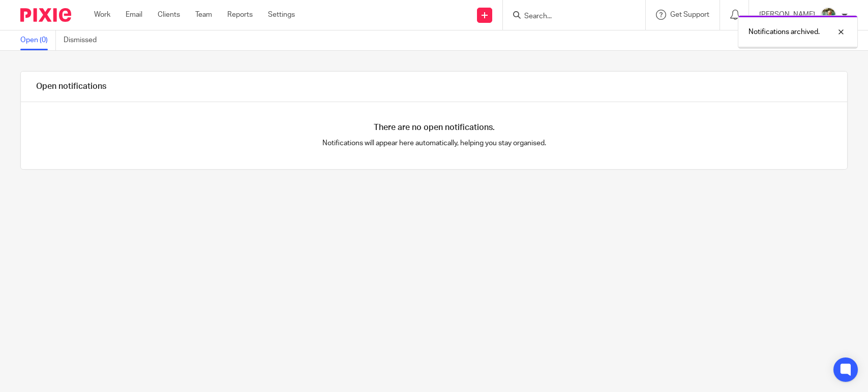 This screenshot has width=868, height=392. Describe the element at coordinates (38, 40) in the screenshot. I see `a: Open (0)` at that location.